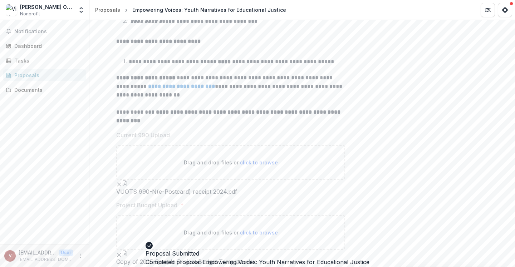 This screenshot has height=267, width=515. What do you see at coordinates (11, 10) in the screenshot?
I see `img: Victoria Urban Outreach Tutoring Service` at bounding box center [11, 10].